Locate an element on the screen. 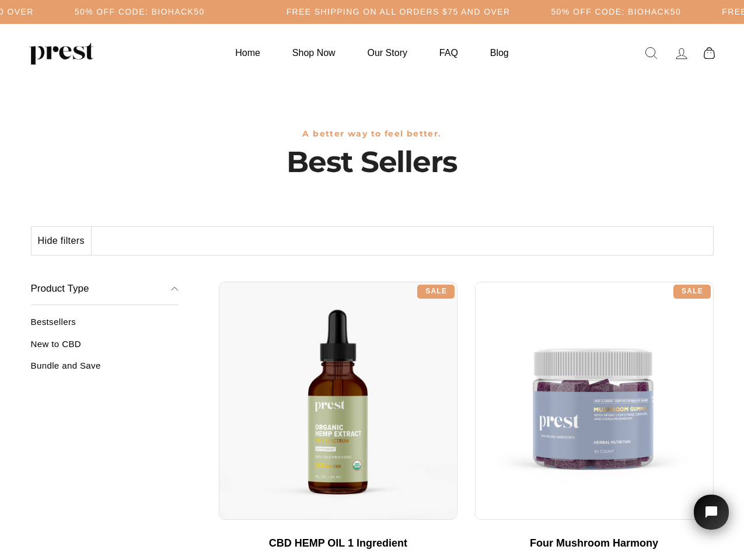 The height and width of the screenshot is (560, 744). button: Open chat widget is located at coordinates (33, 34).